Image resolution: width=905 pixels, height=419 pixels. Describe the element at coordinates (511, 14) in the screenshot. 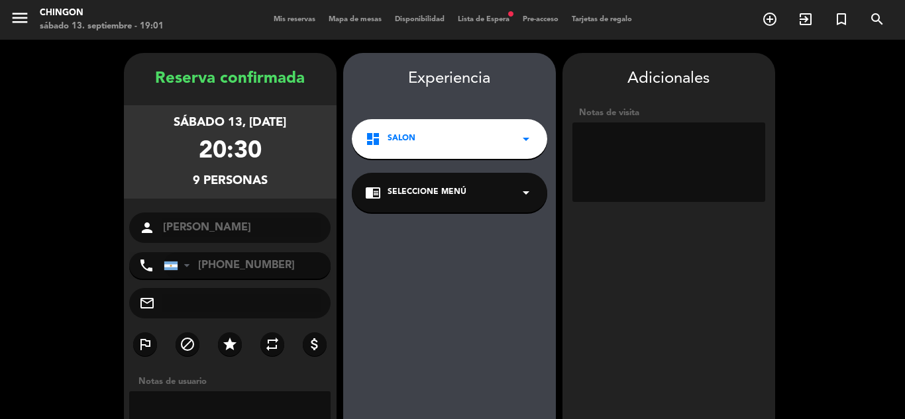

I see `span: fiber_manual_record` at that location.